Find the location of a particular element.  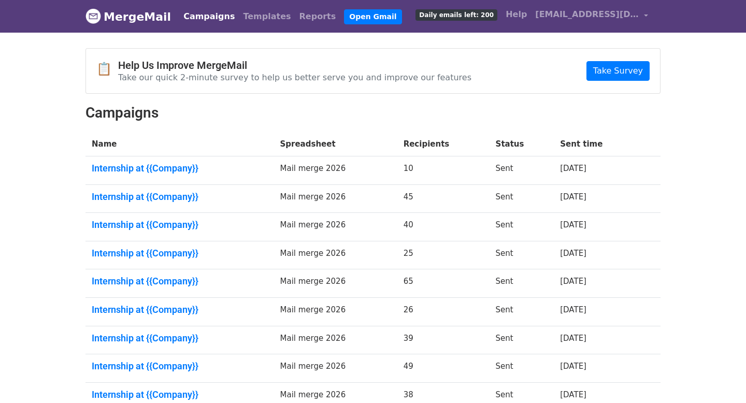

td: 65 is located at coordinates (444, 284).